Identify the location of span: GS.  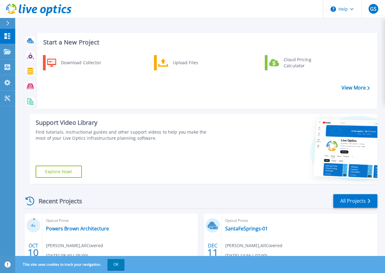
(373, 9).